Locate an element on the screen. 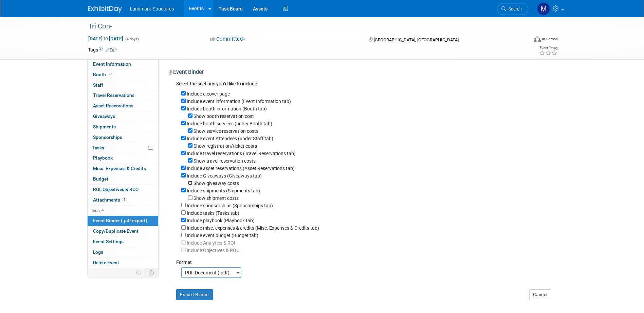  label: Include tasks (Tasks tab) is located at coordinates (213, 213).